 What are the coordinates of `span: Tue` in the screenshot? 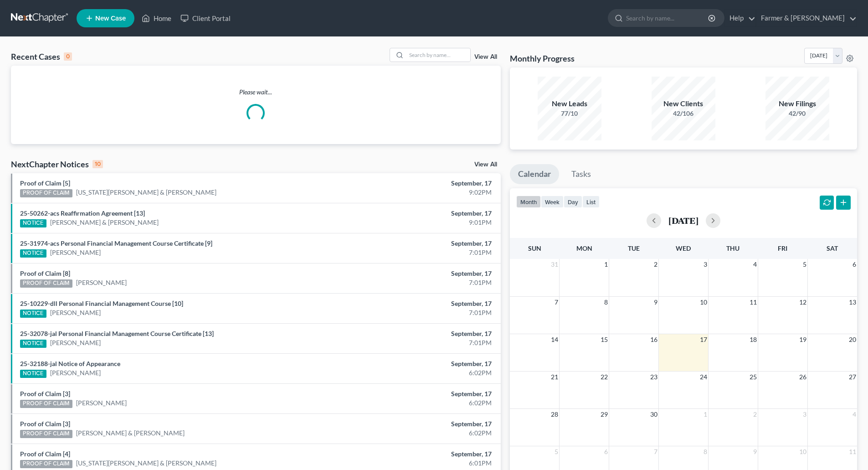 It's located at (634, 248).